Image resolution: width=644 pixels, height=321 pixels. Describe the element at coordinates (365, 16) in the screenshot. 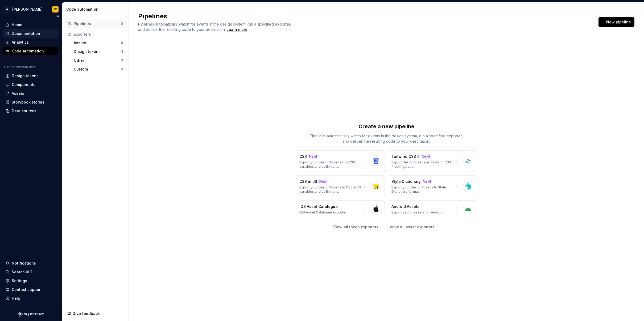

I see `h2: Pipelines` at that location.